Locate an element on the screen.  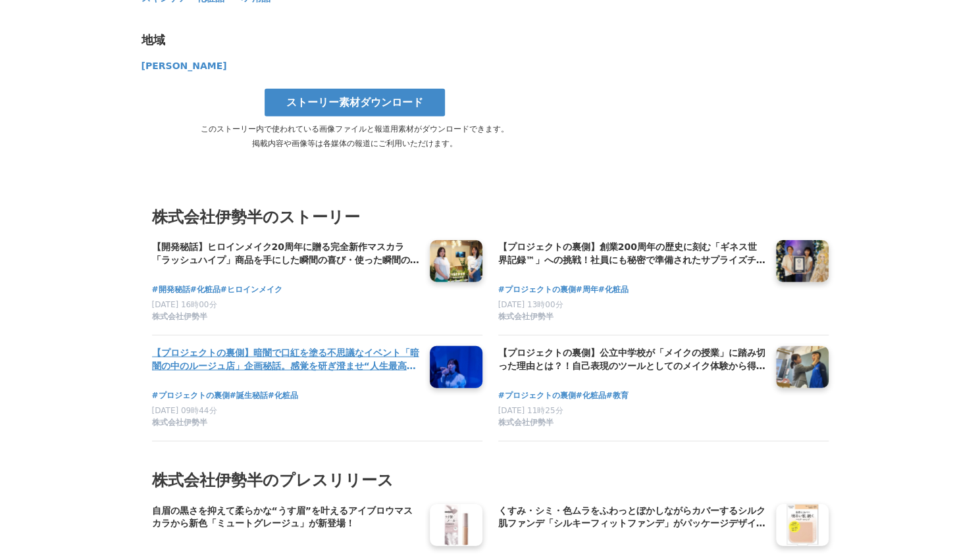
span: #教育 is located at coordinates (617, 395).